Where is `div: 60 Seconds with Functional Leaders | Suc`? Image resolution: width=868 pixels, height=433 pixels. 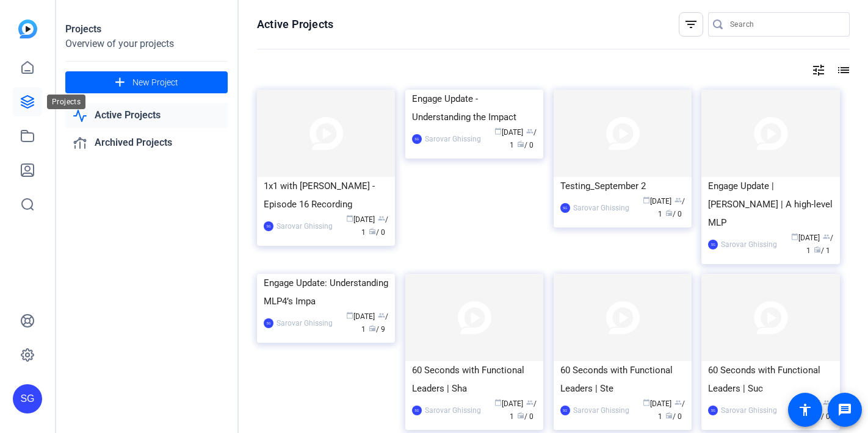 div: 60 Seconds with Functional Leaders | Suc is located at coordinates (770, 379).